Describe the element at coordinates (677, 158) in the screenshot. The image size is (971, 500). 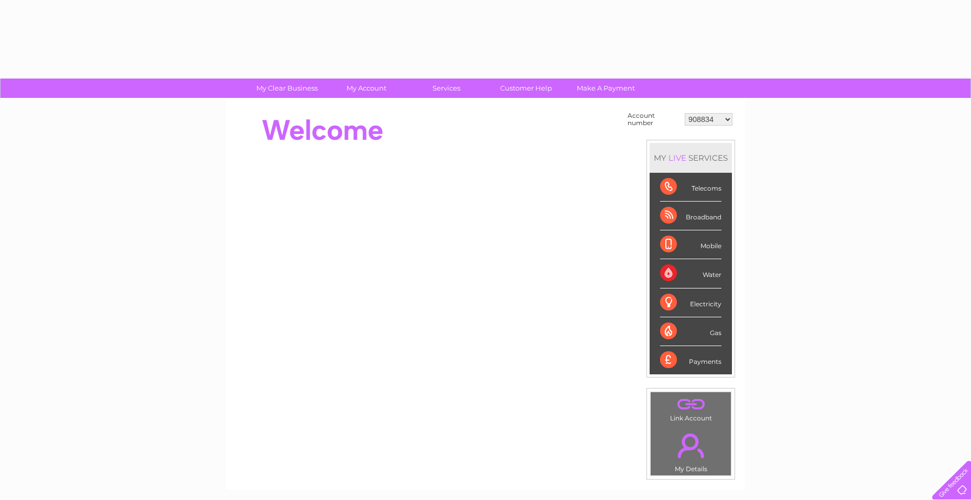
I see `div: LIVE` at that location.